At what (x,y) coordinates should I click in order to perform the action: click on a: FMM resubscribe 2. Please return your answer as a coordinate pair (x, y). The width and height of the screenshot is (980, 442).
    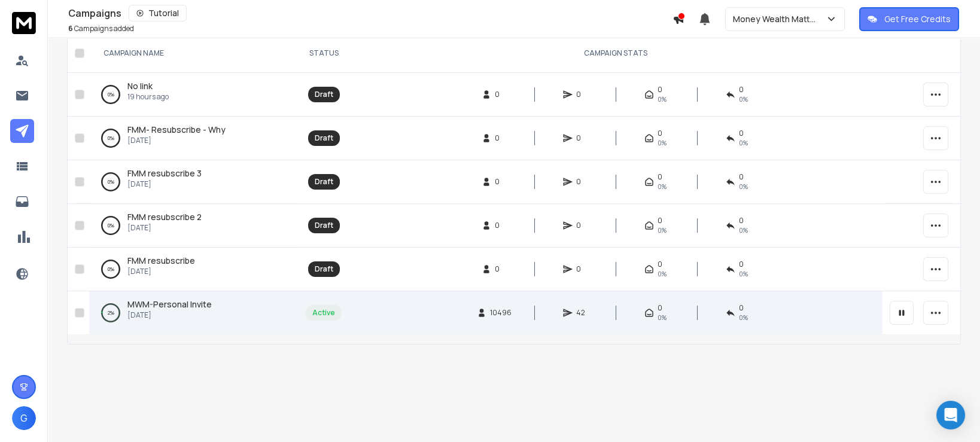
    Looking at the image, I should click on (164, 217).